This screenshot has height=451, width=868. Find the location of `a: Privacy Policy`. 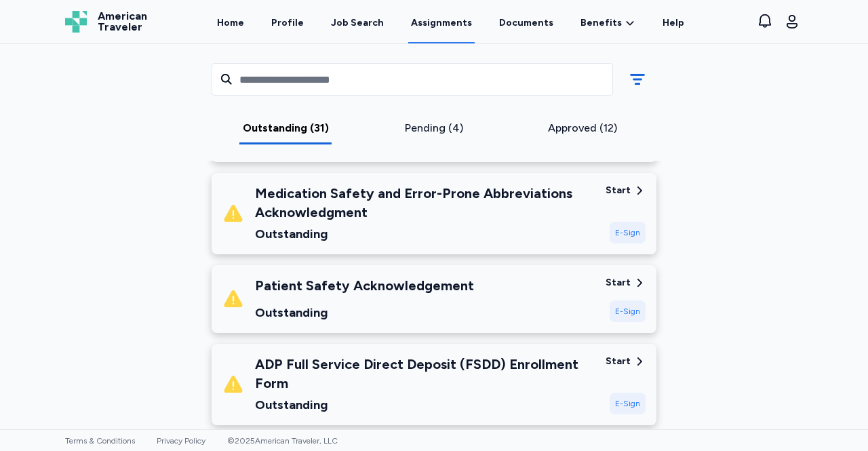

a: Privacy Policy is located at coordinates (181, 441).